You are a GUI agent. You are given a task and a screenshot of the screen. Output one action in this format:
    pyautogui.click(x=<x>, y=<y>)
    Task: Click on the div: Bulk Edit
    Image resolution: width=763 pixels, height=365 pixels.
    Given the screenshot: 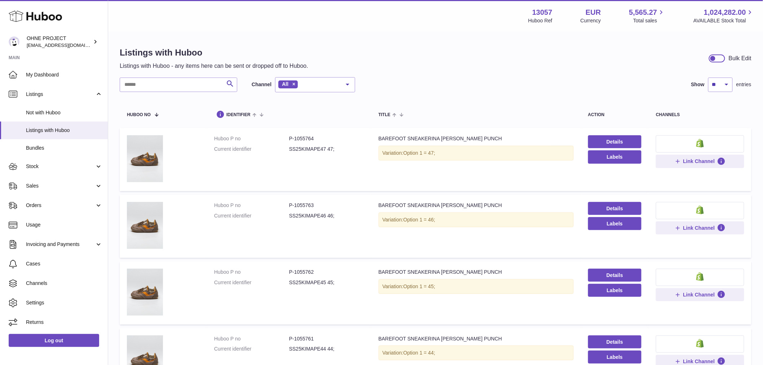 What is the action you would take?
    pyautogui.click(x=740, y=58)
    